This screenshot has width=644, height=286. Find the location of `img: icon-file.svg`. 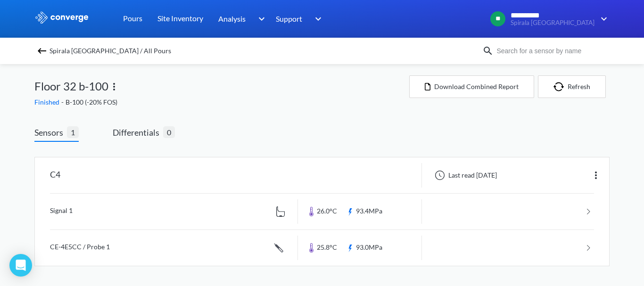

img: icon-file.svg is located at coordinates (427, 87).